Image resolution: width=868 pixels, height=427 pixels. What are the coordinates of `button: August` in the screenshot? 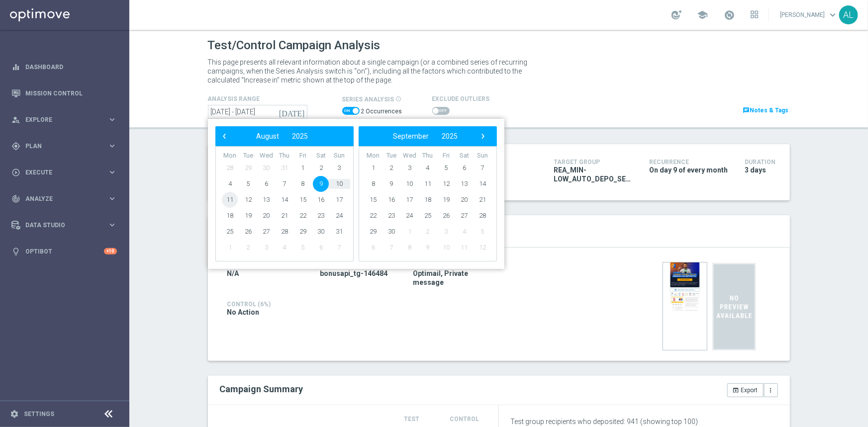 It's located at (267, 137).